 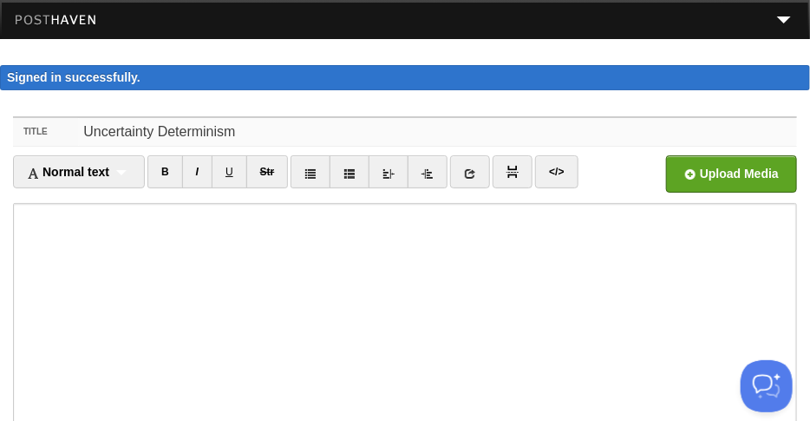 I want to click on span: Normal text, so click(x=68, y=172).